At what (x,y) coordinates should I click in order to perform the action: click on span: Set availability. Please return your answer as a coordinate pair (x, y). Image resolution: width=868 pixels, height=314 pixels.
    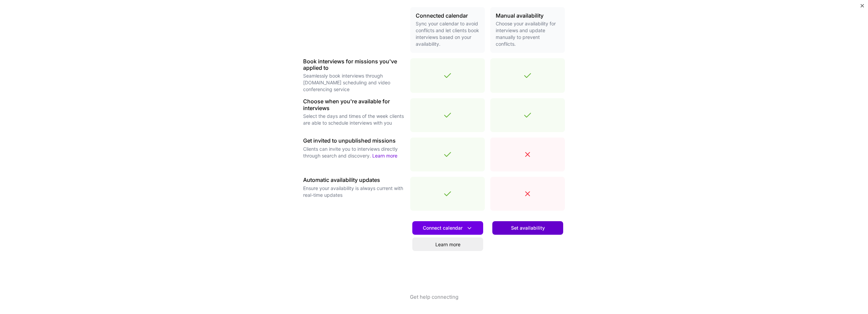
    Looking at the image, I should click on (528, 228).